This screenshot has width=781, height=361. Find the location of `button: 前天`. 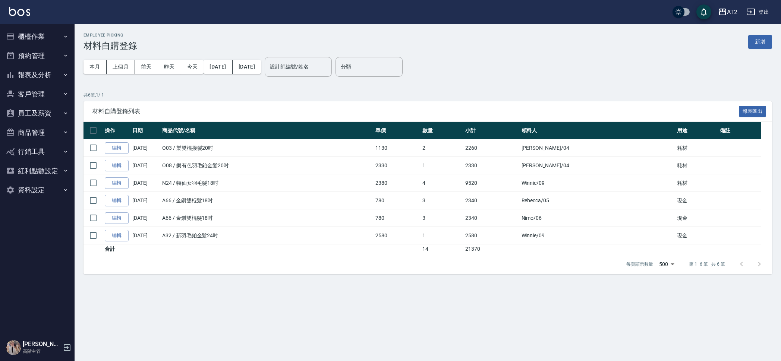

button: 前天 is located at coordinates (146, 67).